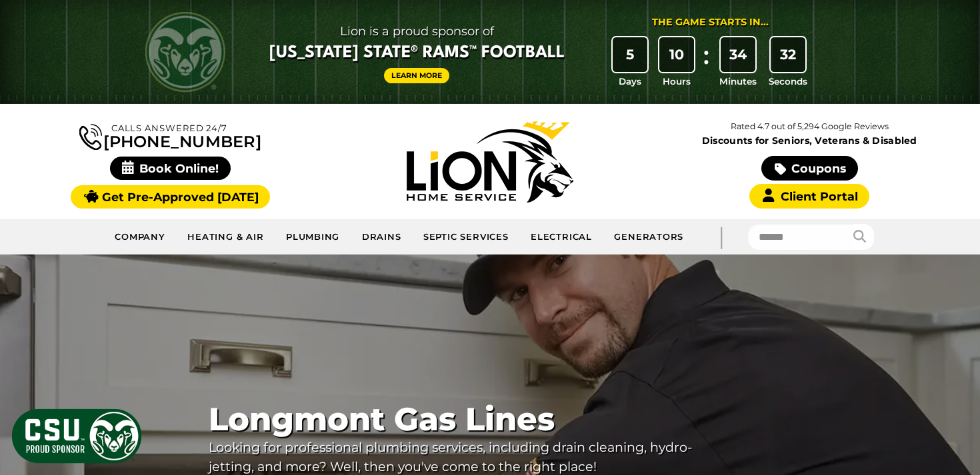  I want to click on span: Days, so click(630, 82).